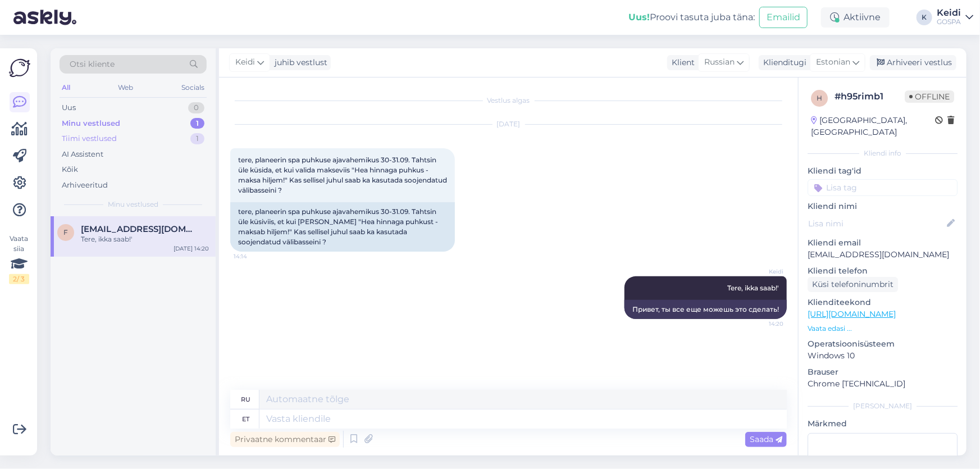 The width and height of the screenshot is (980, 469). I want to click on p: Kliendi email, so click(882, 242).